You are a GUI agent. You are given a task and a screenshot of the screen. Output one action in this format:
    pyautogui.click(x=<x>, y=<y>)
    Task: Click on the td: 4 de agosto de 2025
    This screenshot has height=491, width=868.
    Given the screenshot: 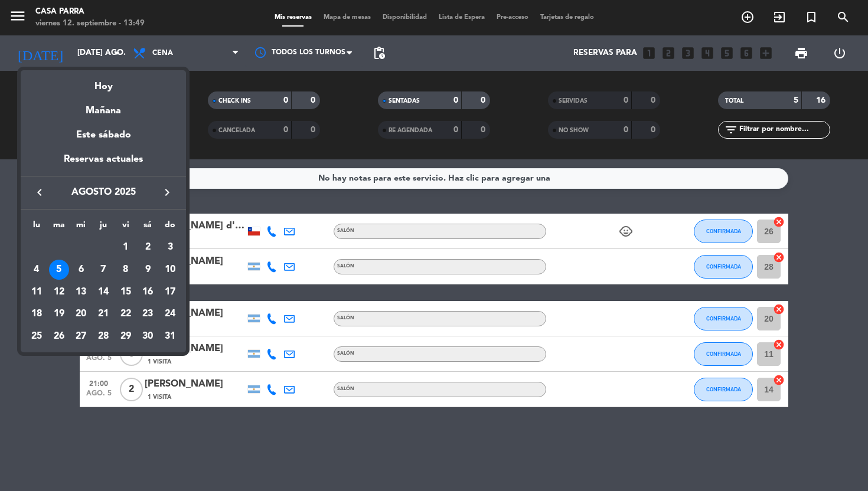 What is the action you would take?
    pyautogui.click(x=36, y=269)
    